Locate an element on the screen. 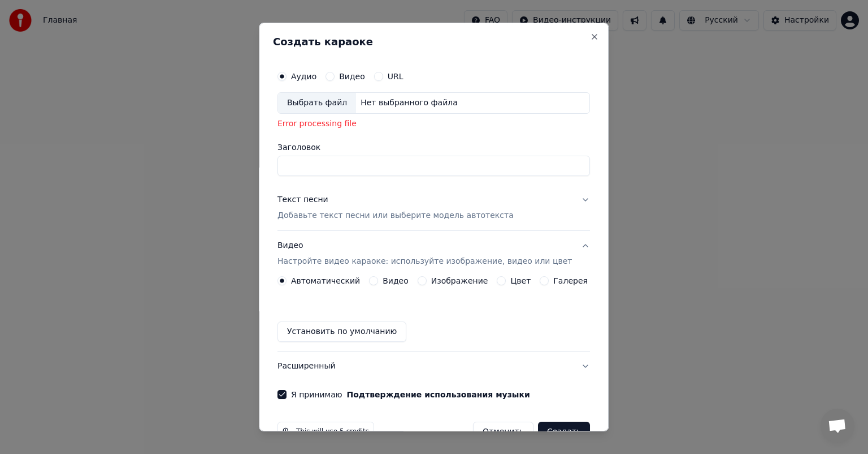 Image resolution: width=868 pixels, height=454 pixels. label: Цвет is located at coordinates (521, 281).